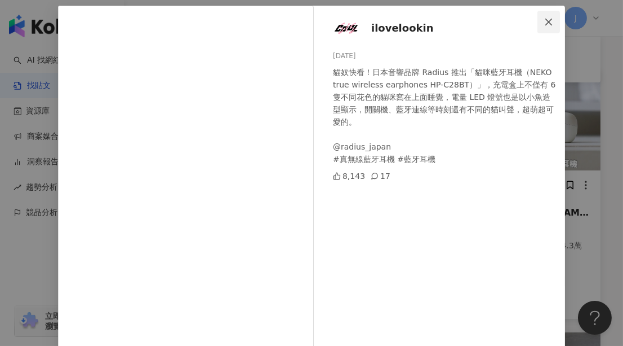 The width and height of the screenshot is (623, 346). Describe the element at coordinates (437, 28) in the screenshot. I see `a: KOL Avatarilovelookin` at that location.